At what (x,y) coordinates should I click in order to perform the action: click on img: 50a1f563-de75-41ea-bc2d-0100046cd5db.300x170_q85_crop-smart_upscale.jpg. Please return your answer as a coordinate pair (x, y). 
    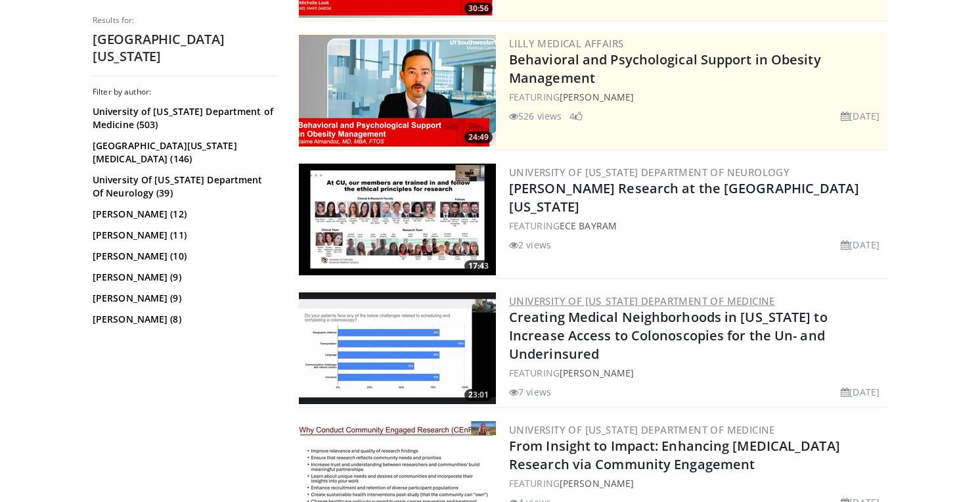
    Looking at the image, I should click on (397, 348).